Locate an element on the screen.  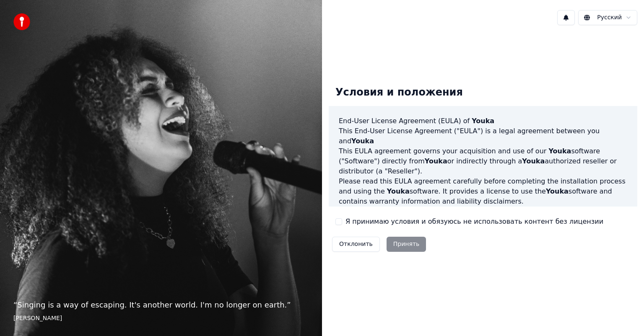
img: youka is located at coordinates (22, 22).